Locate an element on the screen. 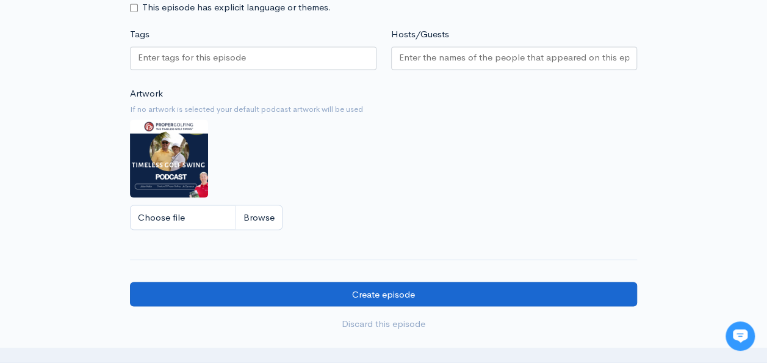  input: Search articles is located at coordinates (126, 242).